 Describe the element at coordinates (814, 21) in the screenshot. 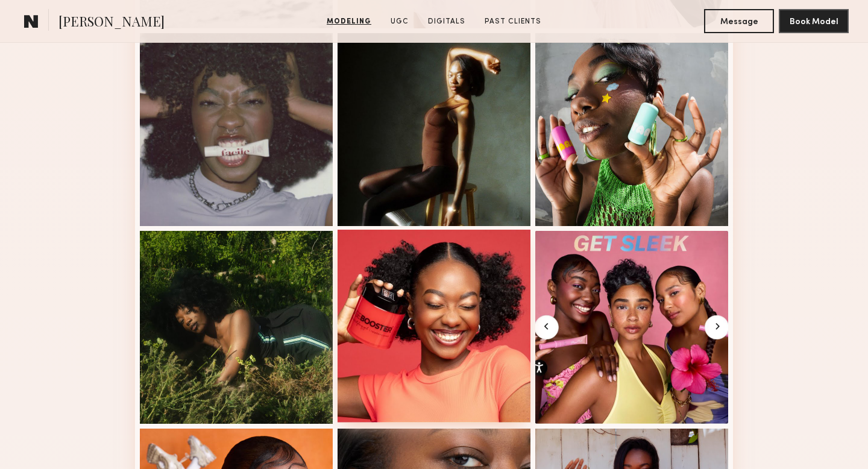

I see `button: Book Model` at that location.